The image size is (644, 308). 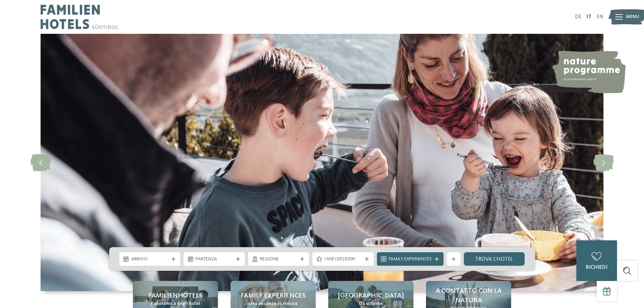 I want to click on span: Una vacanza su misura, so click(x=273, y=304).